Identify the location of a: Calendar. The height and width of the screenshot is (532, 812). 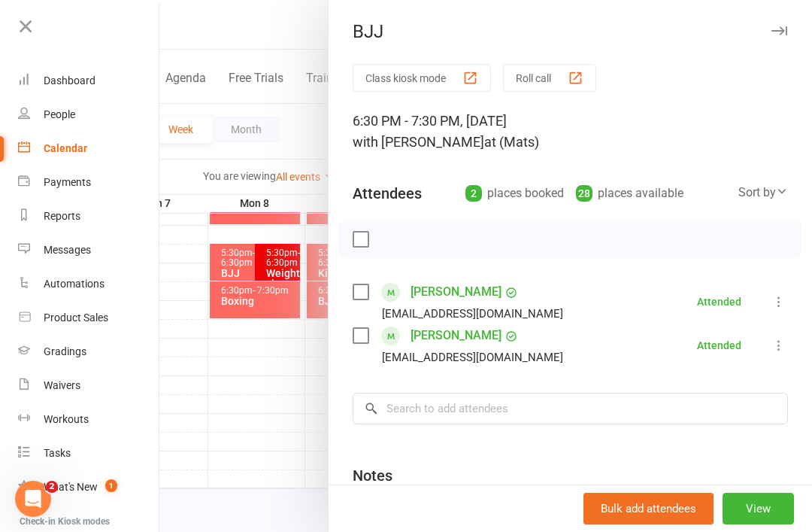
(89, 148).